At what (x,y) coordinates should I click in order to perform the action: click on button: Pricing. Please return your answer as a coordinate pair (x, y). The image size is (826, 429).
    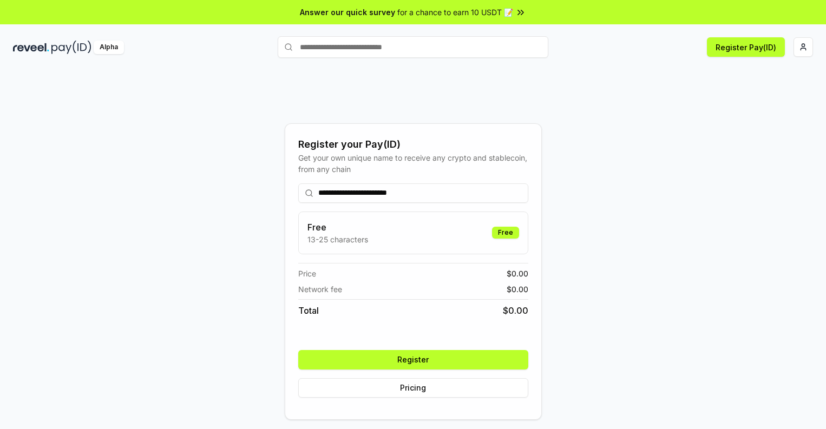
    Looking at the image, I should click on (413, 388).